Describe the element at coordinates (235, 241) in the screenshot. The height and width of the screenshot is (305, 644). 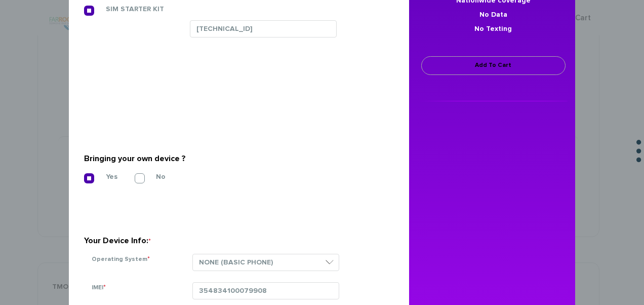
I see `div: Your Device Info:` at that location.